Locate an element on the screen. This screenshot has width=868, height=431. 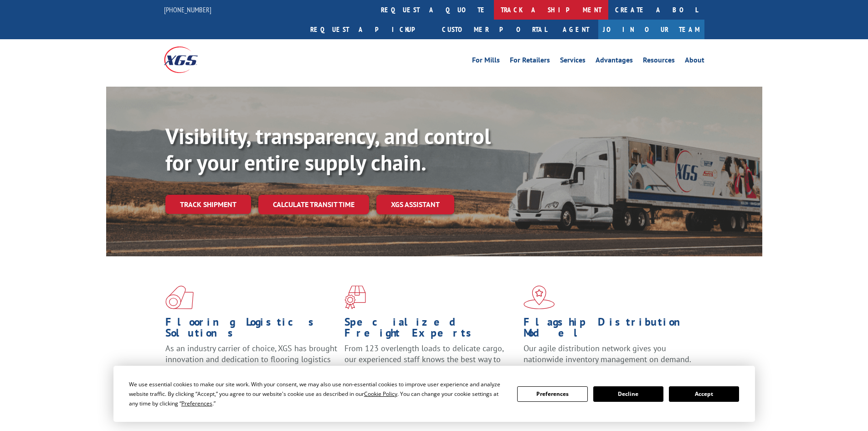
img: xgs-icon-flagship-distribution-model-red is located at coordinates (539, 297).